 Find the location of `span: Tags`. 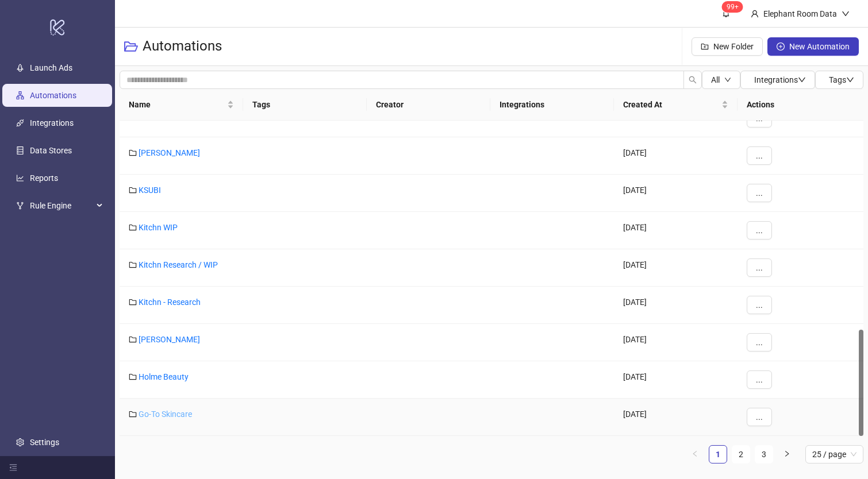

span: Tags is located at coordinates (842, 80).